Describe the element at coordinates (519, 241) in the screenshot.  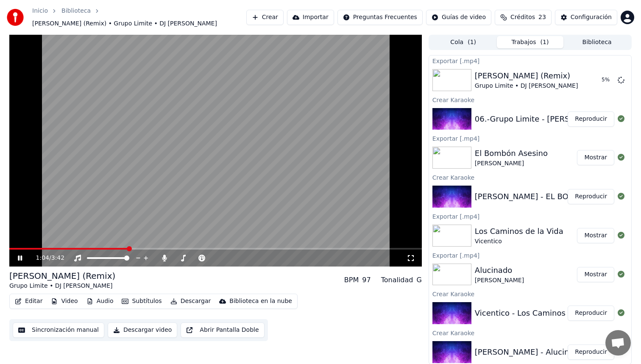
I see `div: Vicentico` at that location.